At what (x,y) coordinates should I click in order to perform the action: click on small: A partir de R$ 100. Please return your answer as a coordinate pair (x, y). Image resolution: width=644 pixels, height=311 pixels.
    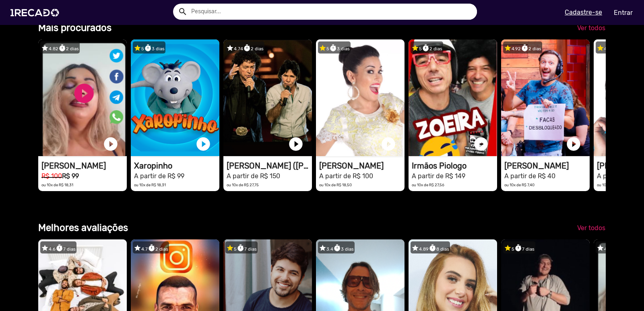
    Looking at the image, I should click on (346, 176).